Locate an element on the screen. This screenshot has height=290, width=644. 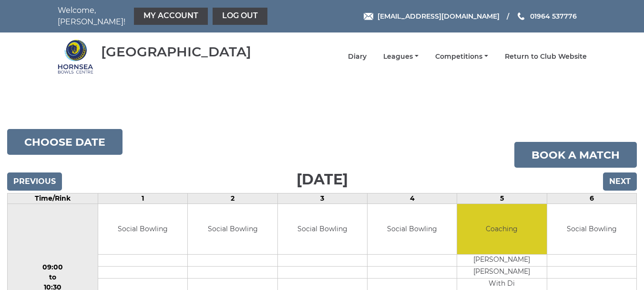
a: Book a match is located at coordinates (575, 155).